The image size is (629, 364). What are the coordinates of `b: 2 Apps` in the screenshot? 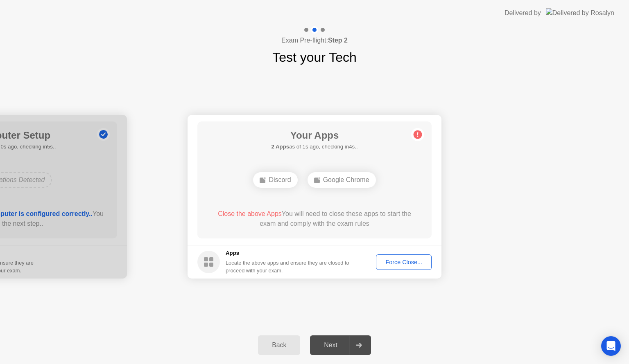 It's located at (280, 147).